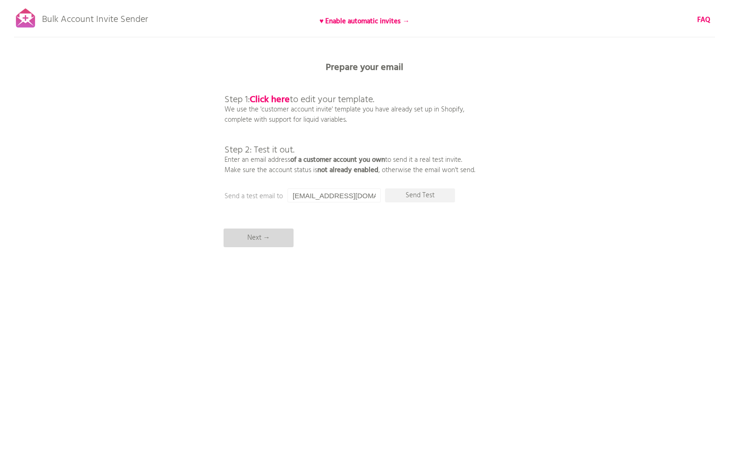 The image size is (729, 458). What do you see at coordinates (365, 68) in the screenshot?
I see `b: Prepare your email` at bounding box center [365, 68].